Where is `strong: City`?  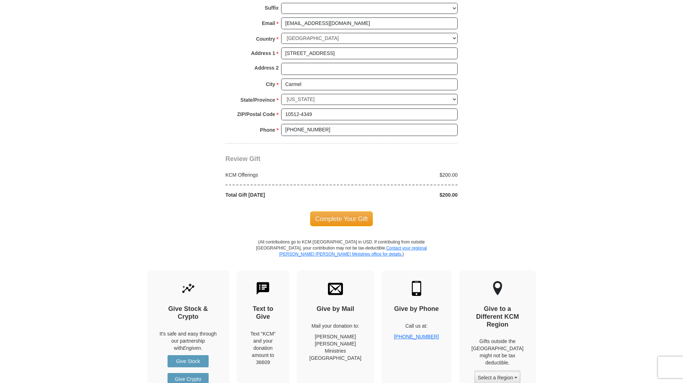 strong: City is located at coordinates (270, 84).